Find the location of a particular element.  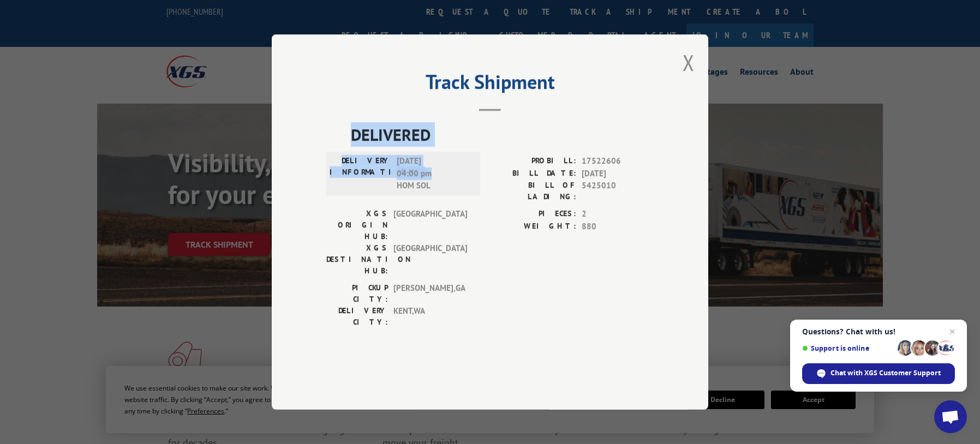

span: KENT , WA is located at coordinates (430, 317).